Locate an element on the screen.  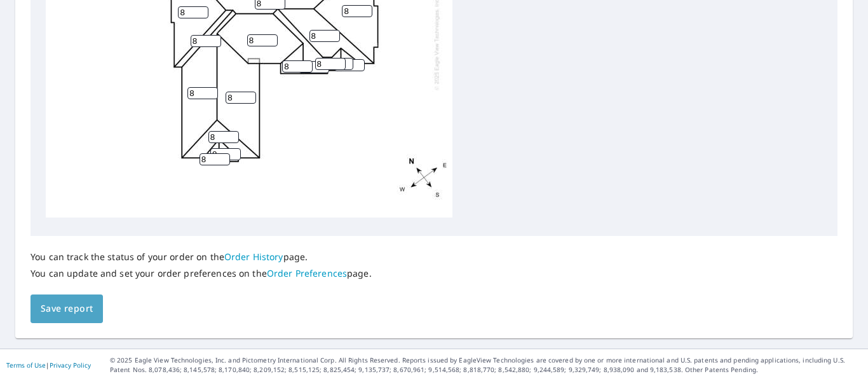
p: You can update and set your order preferences on the page. is located at coordinates (200, 273).